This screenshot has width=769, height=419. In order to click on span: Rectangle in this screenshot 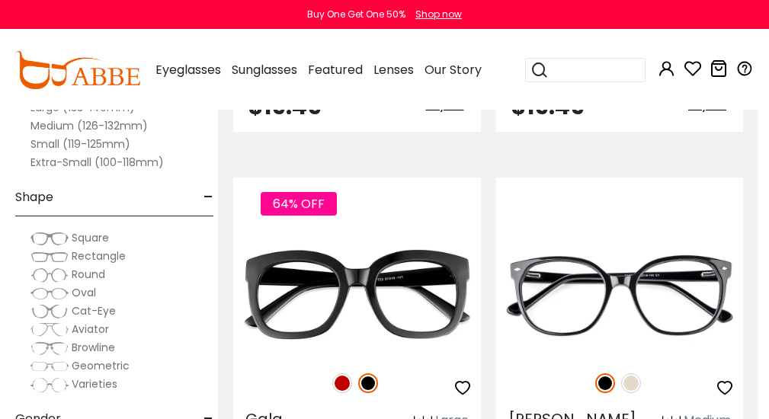, I will do `click(98, 256)`.